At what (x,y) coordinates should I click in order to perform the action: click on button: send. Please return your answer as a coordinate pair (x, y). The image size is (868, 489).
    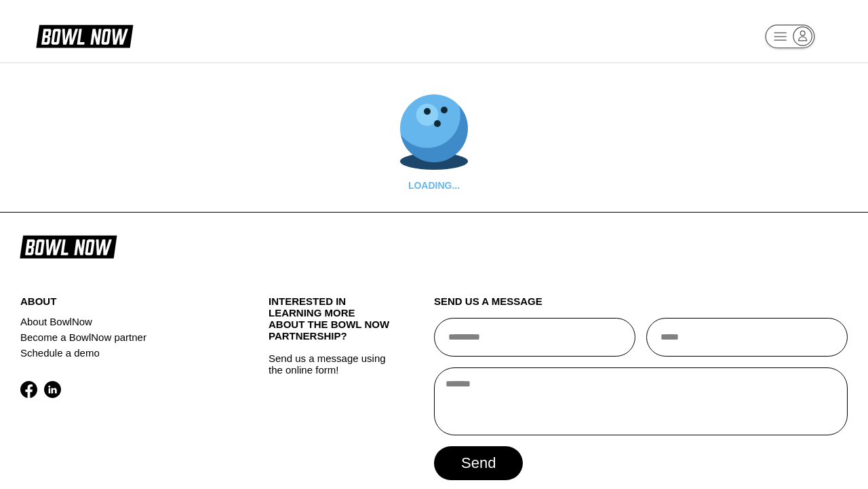
    Looking at the image, I should click on (478, 463).